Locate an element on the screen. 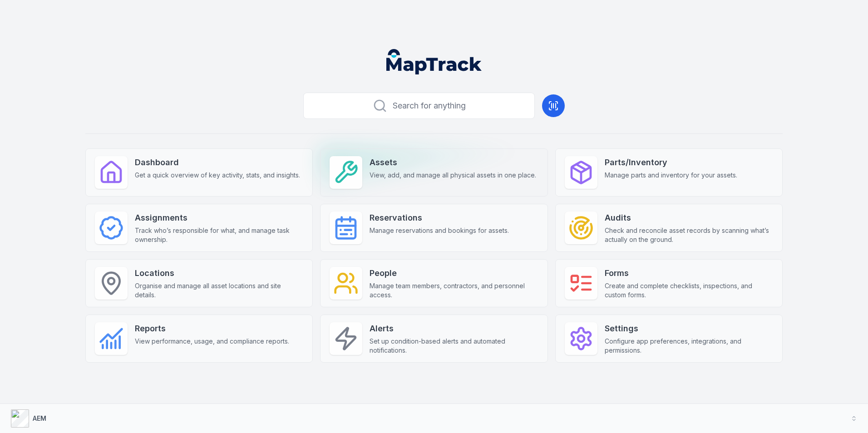 The width and height of the screenshot is (868, 433). strong: Reservations is located at coordinates (439, 218).